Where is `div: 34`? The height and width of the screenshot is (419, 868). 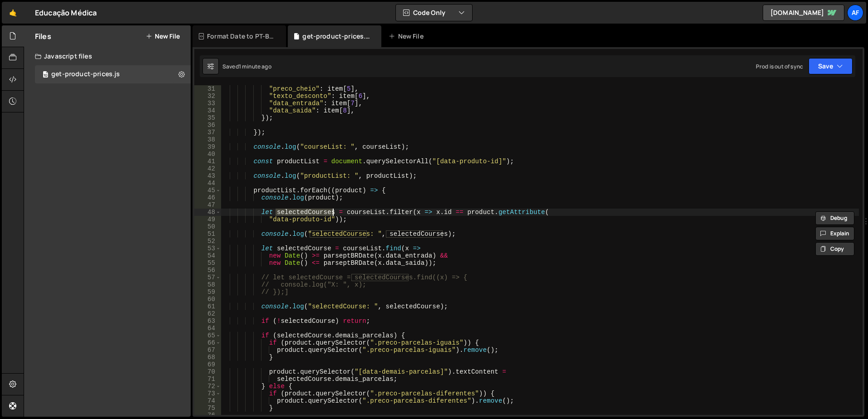 div: 34 is located at coordinates (207, 111).